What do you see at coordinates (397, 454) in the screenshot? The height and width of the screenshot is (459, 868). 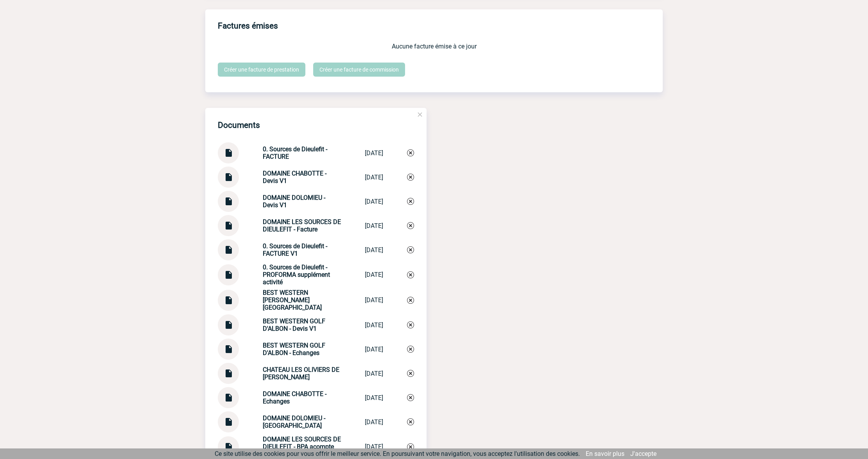 I see `span: Ce site utilise des cookies pour vous offrir le meilleur service. En poursuivant votre navigation...` at bounding box center [397, 454].